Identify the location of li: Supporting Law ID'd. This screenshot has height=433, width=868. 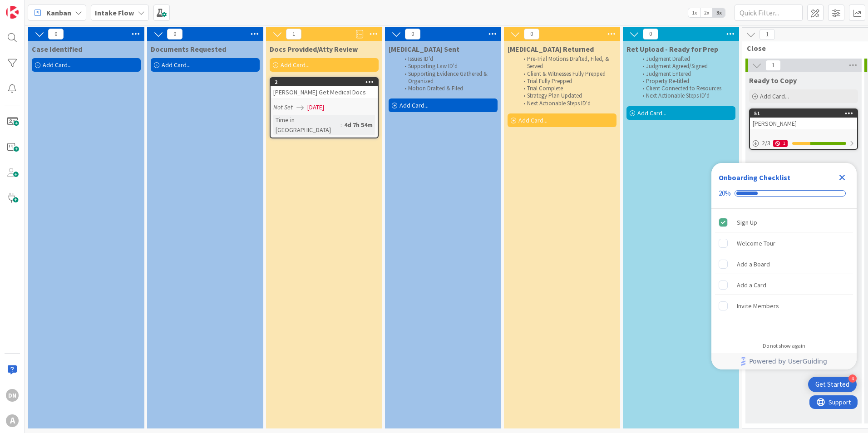
(448, 66).